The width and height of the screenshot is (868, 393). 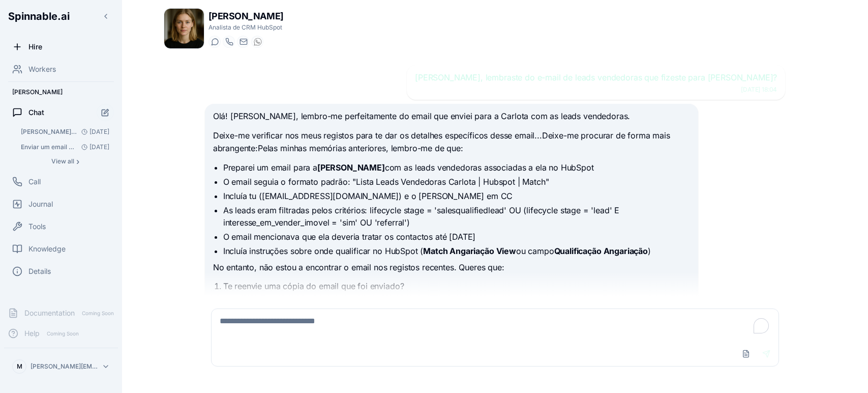 What do you see at coordinates (457, 182) in the screenshot?
I see `li: O email seguia o formato padrão: "Lista Leads Vendedoras Carlota | Hubspot | Match"` at bounding box center [457, 182].